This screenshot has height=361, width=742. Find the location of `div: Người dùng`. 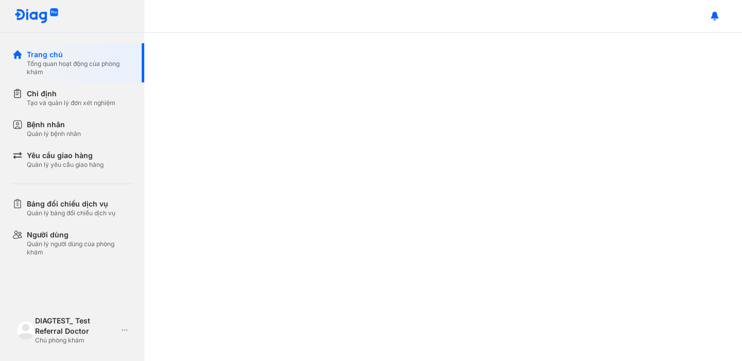

div: Người dùng is located at coordinates (79, 235).